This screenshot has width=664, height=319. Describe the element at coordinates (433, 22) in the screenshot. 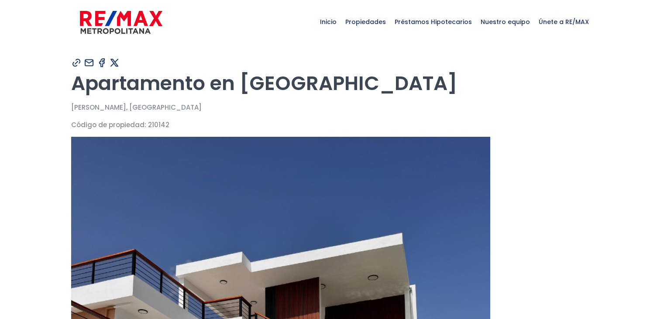

I see `span: Préstamos Hipotecarios` at that location.